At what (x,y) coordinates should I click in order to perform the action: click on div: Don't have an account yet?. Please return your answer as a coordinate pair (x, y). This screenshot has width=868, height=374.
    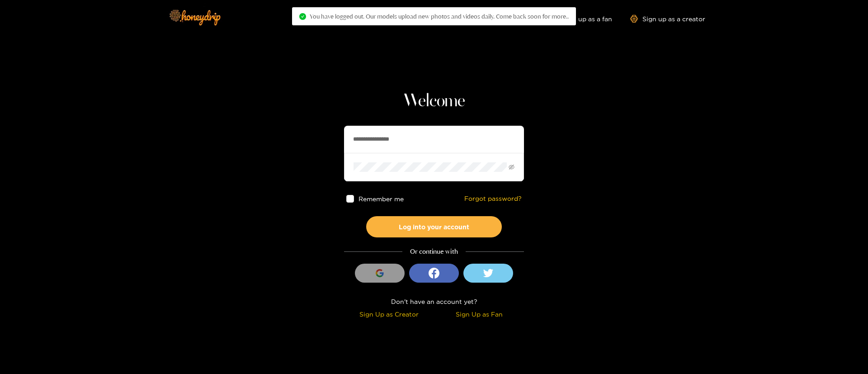
    Looking at the image, I should click on (434, 301).